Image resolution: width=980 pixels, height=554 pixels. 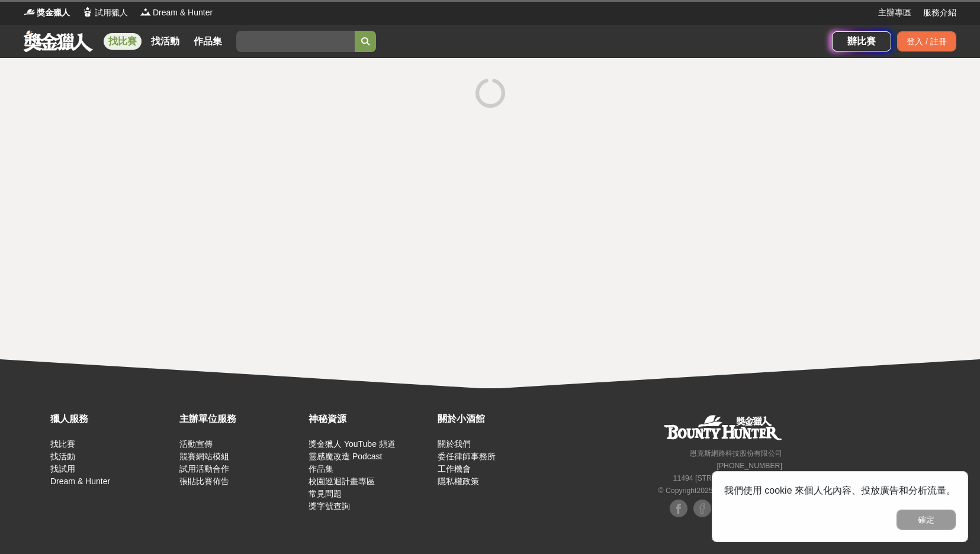 What do you see at coordinates (80, 481) in the screenshot?
I see `a: Dream & Hunter` at bounding box center [80, 481].